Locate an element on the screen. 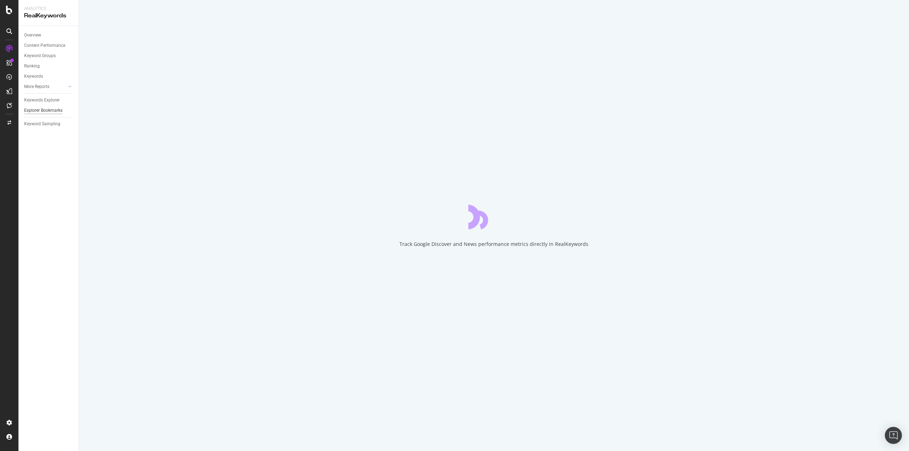 Image resolution: width=909 pixels, height=451 pixels. a: Keyword Sampling is located at coordinates (49, 124).